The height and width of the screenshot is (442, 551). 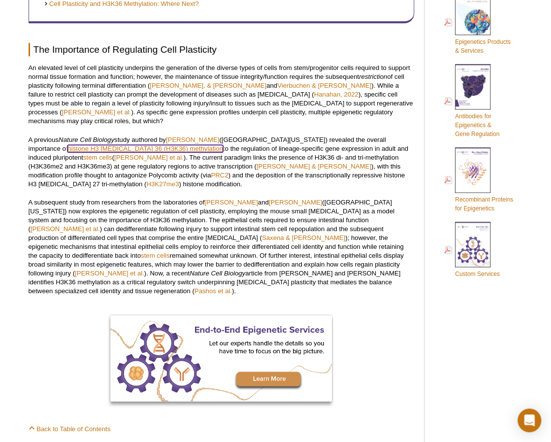 I want to click on span: Custom Services, so click(x=477, y=274).